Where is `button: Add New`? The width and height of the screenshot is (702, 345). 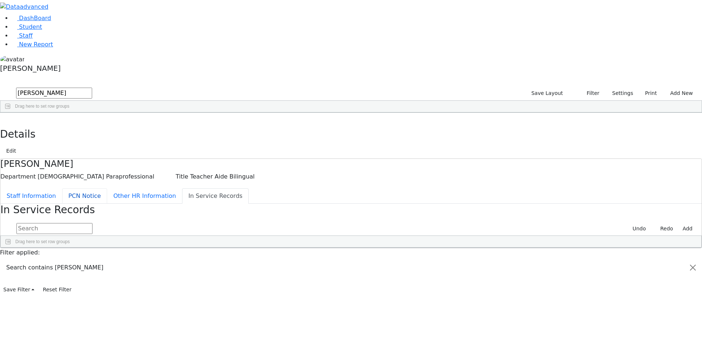
button: Add New is located at coordinates (679, 93).